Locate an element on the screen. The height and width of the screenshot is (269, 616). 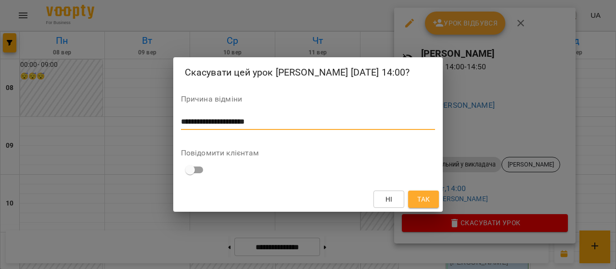
span: Ні is located at coordinates (389, 199).